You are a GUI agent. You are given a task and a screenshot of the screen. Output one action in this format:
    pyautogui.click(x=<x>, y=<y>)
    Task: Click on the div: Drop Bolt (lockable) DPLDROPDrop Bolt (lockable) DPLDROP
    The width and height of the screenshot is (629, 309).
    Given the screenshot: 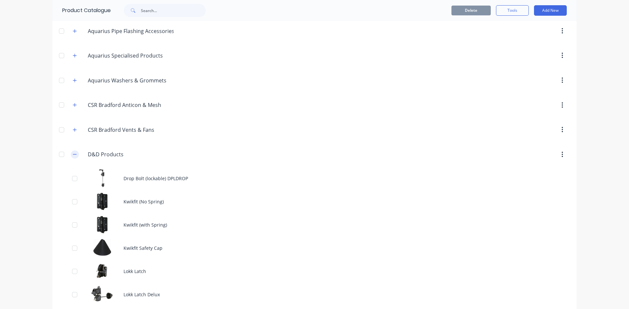 What is the action you would take?
    pyautogui.click(x=314, y=178)
    